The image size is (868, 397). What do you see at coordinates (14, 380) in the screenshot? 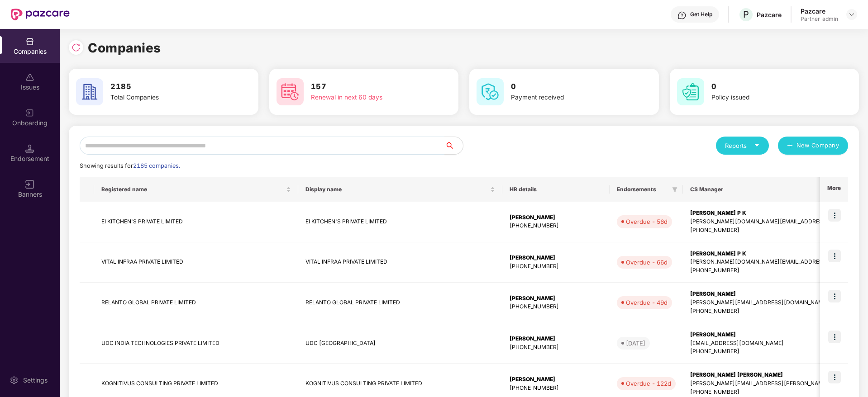
I see `img: svg+xml;base64,PHN2ZyBpZD0iU2V0dGluZy0yMHgyMCIgeG1sbnM9Imh0dHA6Ly93d3cudzMub3JnLzIwMDAvc3ZnIiB3aW...` at bounding box center [14, 380].